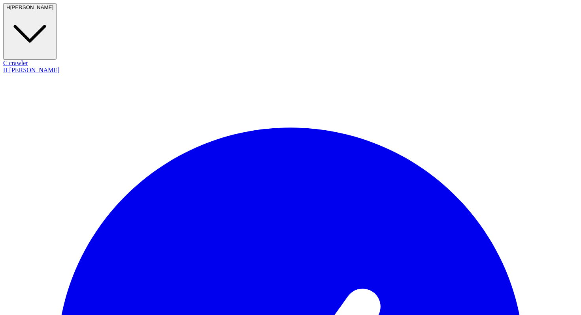 The image size is (581, 315). Describe the element at coordinates (5, 63) in the screenshot. I see `span: C` at that location.